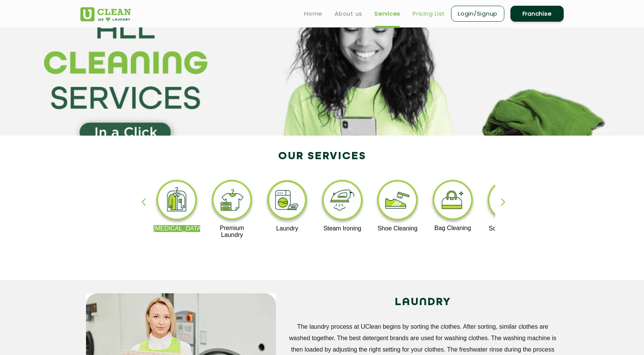  I want to click on a: Franchise, so click(537, 14).